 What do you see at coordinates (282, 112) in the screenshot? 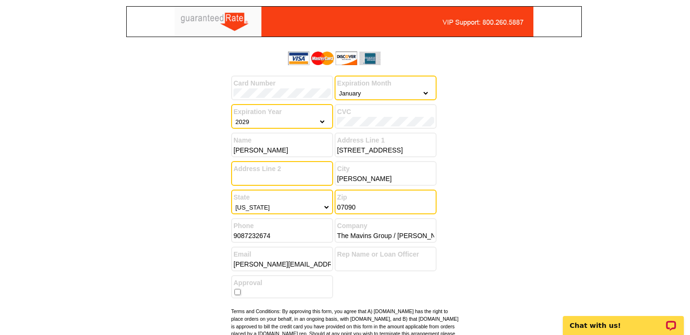
I see `label: Expiration Year` at bounding box center [282, 112].